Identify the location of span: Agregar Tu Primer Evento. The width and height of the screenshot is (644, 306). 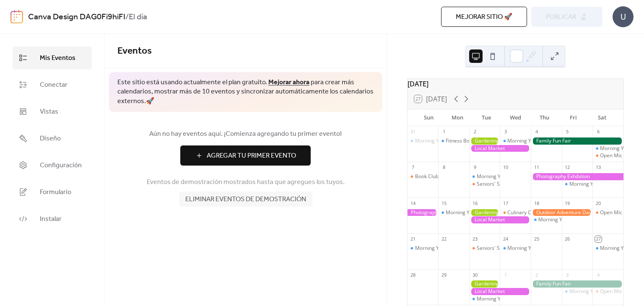
(251, 156).